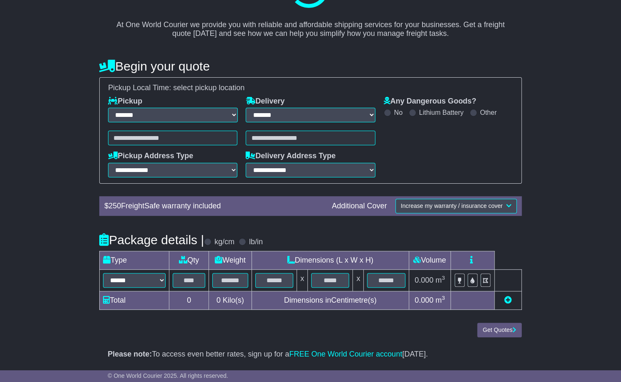 The width and height of the screenshot is (621, 382). What do you see at coordinates (441, 112) in the screenshot?
I see `label: Lithium Battery` at bounding box center [441, 112].